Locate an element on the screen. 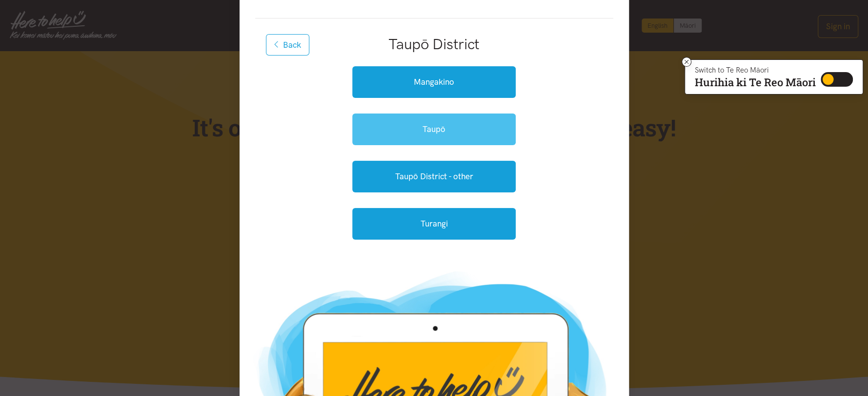 The width and height of the screenshot is (868, 396). p: Hurihia ki Te Reo Māori is located at coordinates (755, 83).